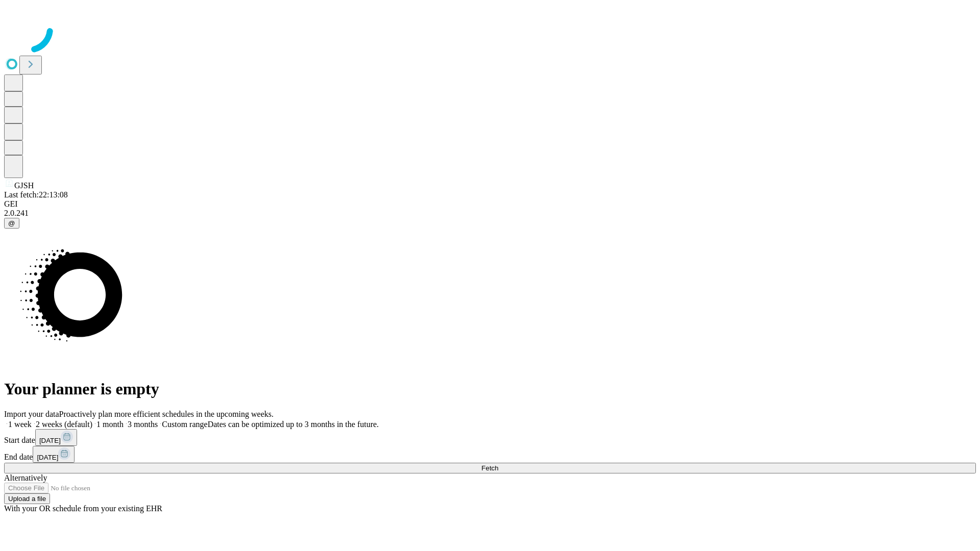 This screenshot has height=551, width=980. Describe the element at coordinates (142, 424) in the screenshot. I see `span: 3 months` at that location.